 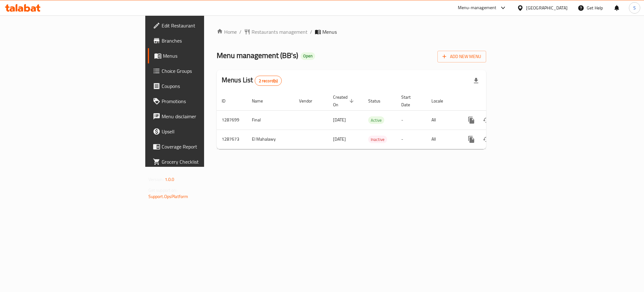 What do you see at coordinates (345, 101) in the screenshot?
I see `span: Created On` at bounding box center [345, 101].